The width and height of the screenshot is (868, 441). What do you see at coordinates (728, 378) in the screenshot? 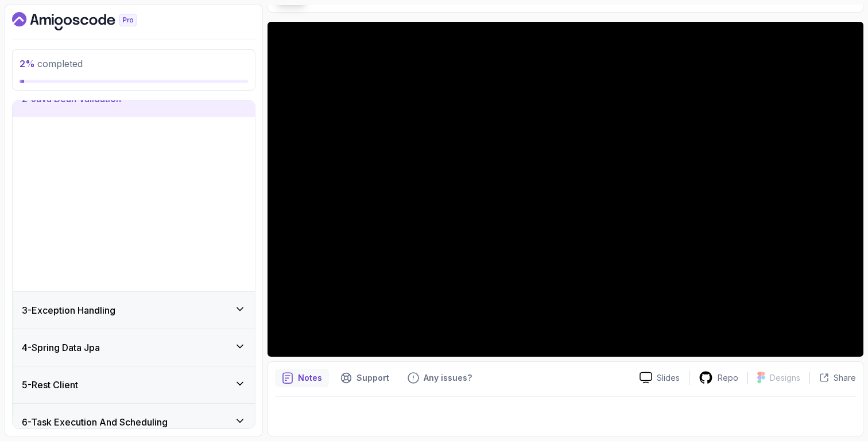
I see `p: Repo` at bounding box center [728, 378].